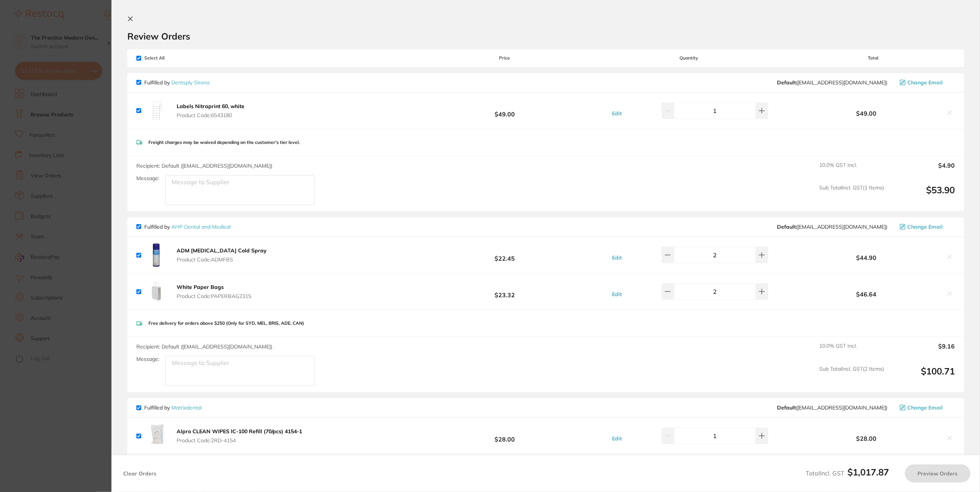 The image size is (980, 492). I want to click on a: AHP Dental and Medical, so click(201, 227).